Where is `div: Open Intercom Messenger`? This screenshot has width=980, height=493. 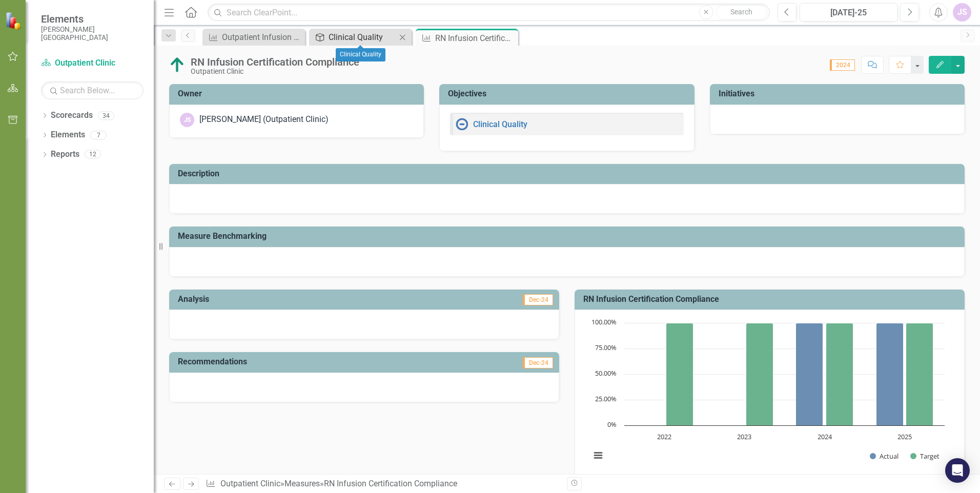
div: Open Intercom Messenger is located at coordinates (957, 470).